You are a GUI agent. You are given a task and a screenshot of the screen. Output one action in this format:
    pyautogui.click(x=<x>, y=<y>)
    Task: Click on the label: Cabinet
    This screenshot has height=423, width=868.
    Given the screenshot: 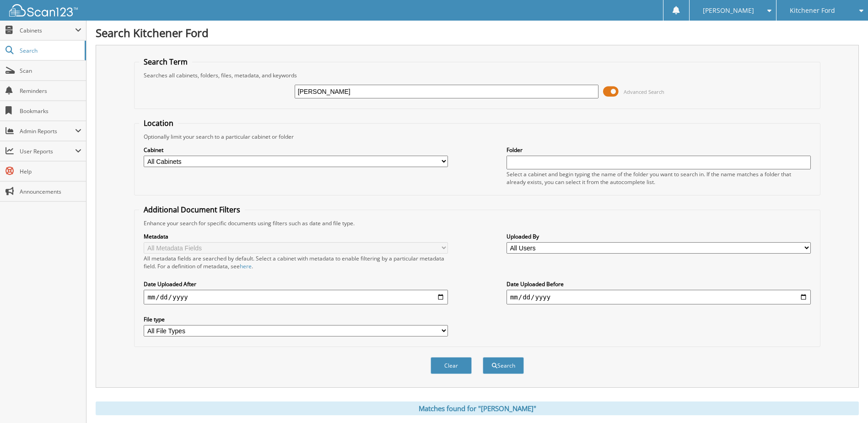 What is the action you would take?
    pyautogui.click(x=295, y=150)
    